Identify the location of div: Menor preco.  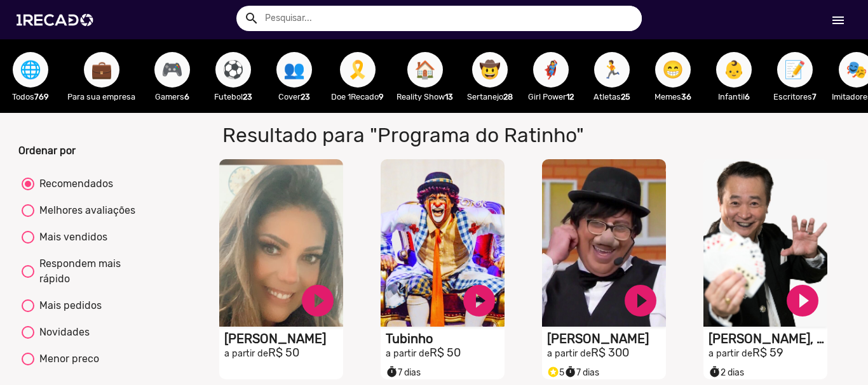
(67, 359).